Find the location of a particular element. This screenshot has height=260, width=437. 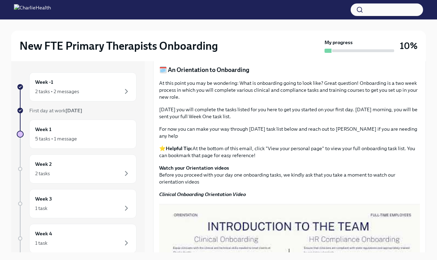

p: ⭐ At the bottom of this email, click "View your personal page" to view your full onboarding task ... is located at coordinates (289, 152).